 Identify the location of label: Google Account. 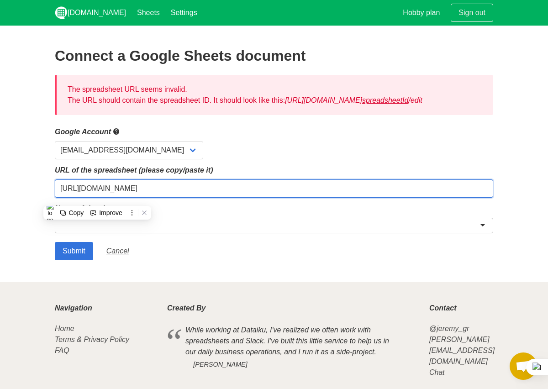
(274, 131).